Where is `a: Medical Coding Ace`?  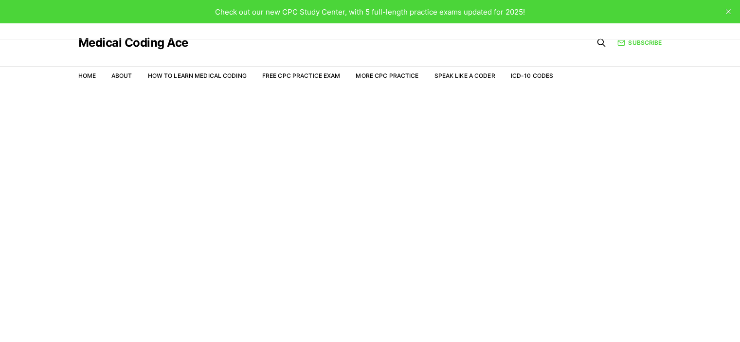
a: Medical Coding Ace is located at coordinates (133, 43).